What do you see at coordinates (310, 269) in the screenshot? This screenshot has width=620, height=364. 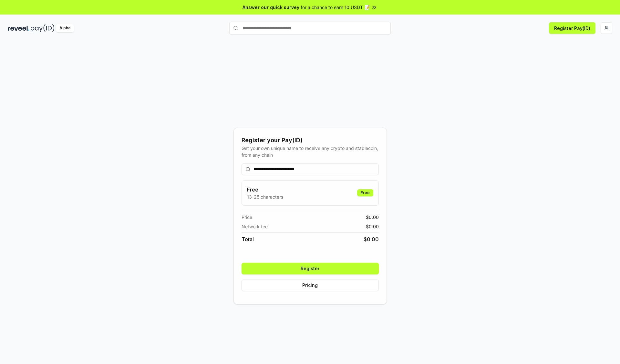 I see `button: Register` at bounding box center [310, 269].